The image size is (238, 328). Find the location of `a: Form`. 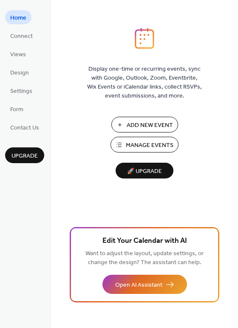

a: Form is located at coordinates (17, 108).